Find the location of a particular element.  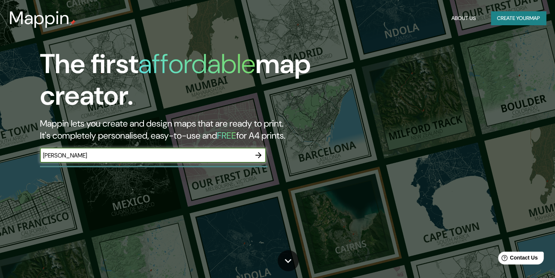

h2: Mappin lets you create and design maps that are ready to print. It's completely personalised, eas... is located at coordinates (179, 130).